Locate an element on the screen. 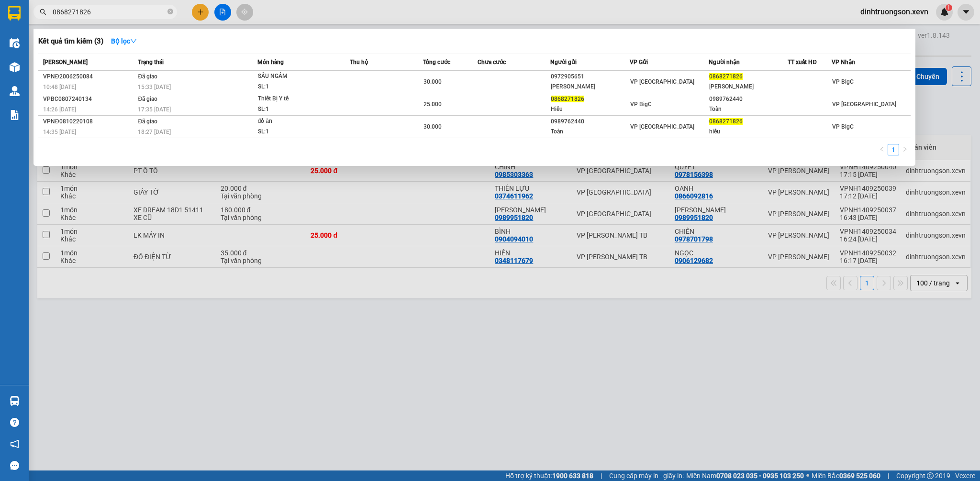 This screenshot has height=481, width=980. div: 0972905651 is located at coordinates (590, 77).